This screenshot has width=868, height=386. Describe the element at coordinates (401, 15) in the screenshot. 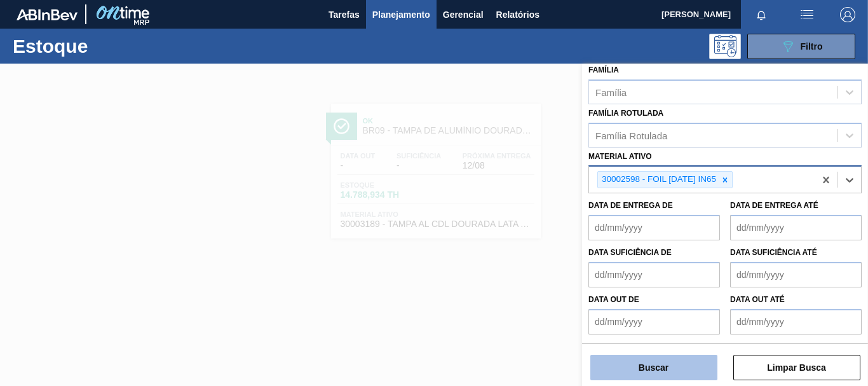

I see `span: Planejamento` at that location.